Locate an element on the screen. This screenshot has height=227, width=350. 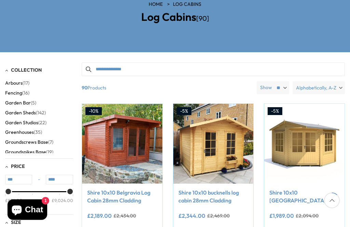
span: Size is located at coordinates (16, 222).